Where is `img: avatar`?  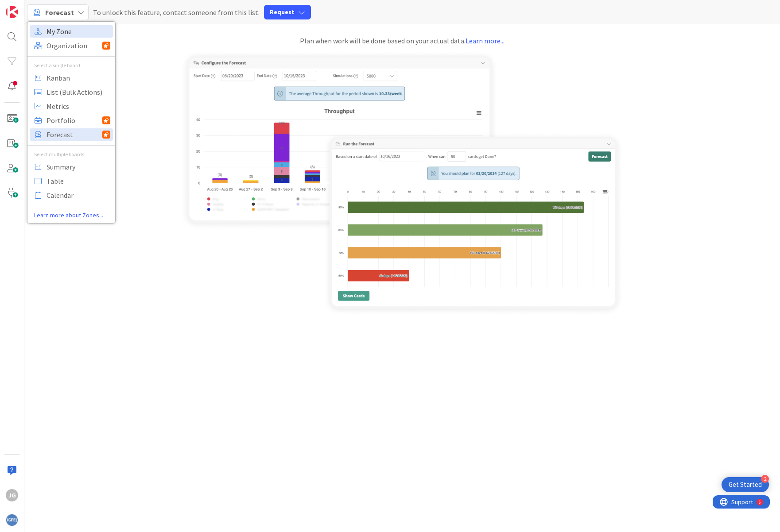 img: avatar is located at coordinates (12, 520).